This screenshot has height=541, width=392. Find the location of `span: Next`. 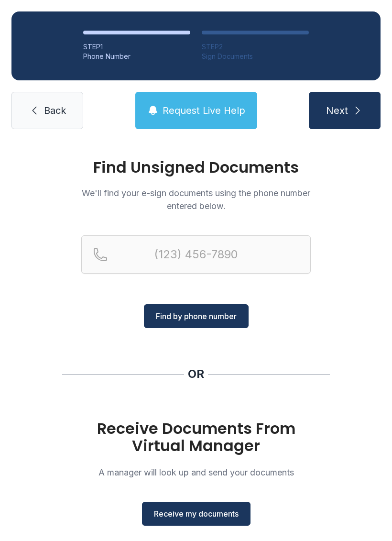

span: Next is located at coordinates (337, 110).